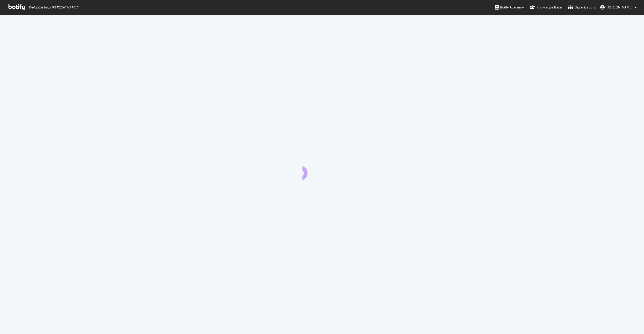  What do you see at coordinates (582, 7) in the screenshot?
I see `div: Organizations` at bounding box center [582, 7].